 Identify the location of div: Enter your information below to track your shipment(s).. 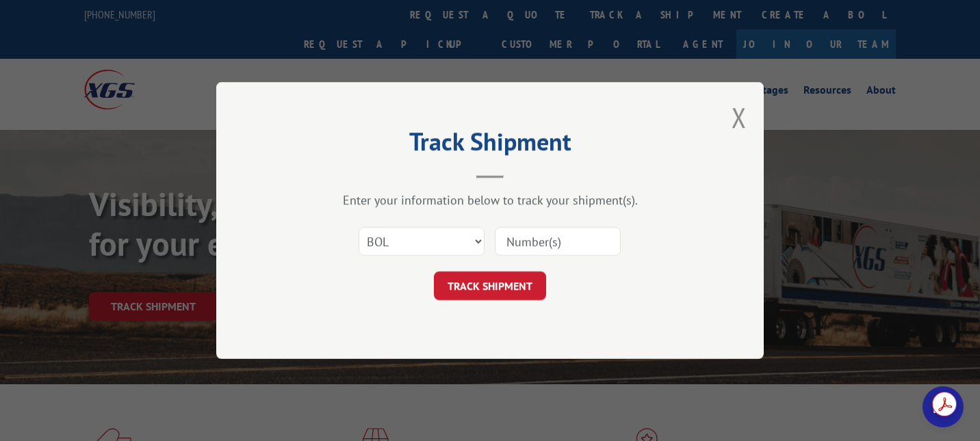
(490, 200).